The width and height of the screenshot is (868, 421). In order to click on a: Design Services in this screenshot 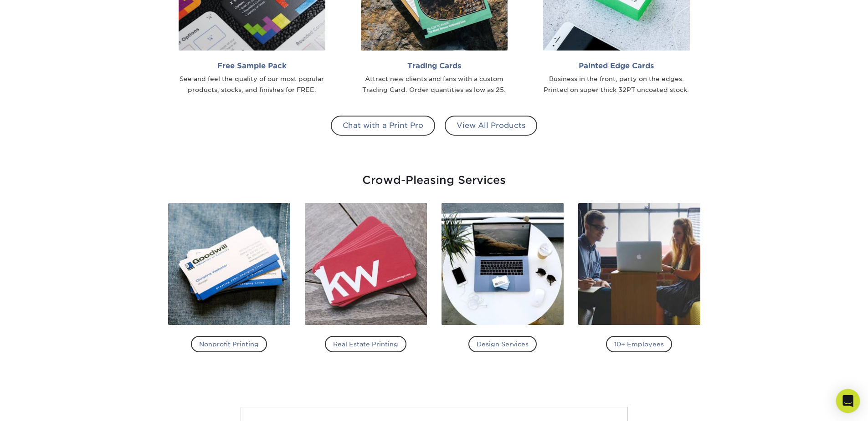, I will do `click(503, 279)`.